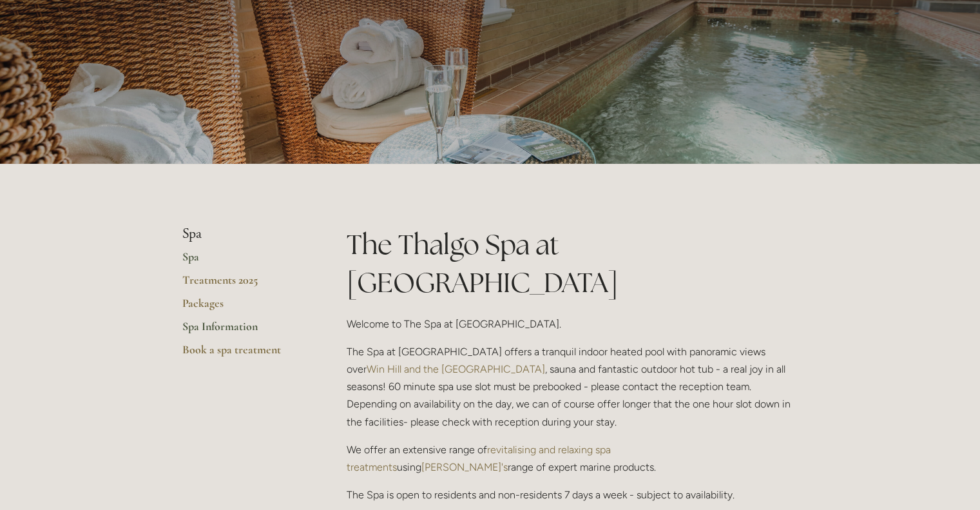 This screenshot has width=980, height=510. I want to click on a: Packages, so click(244, 307).